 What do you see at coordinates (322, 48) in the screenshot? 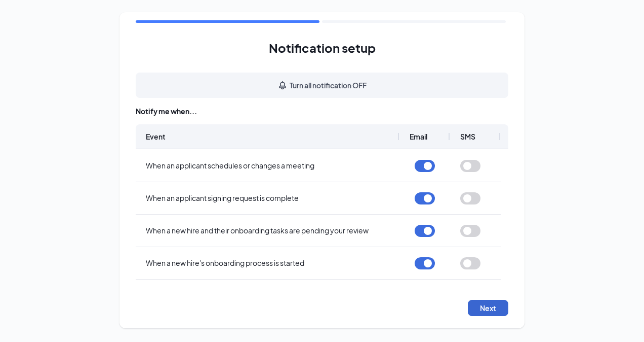
I see `h1: Notification setup` at bounding box center [322, 48].